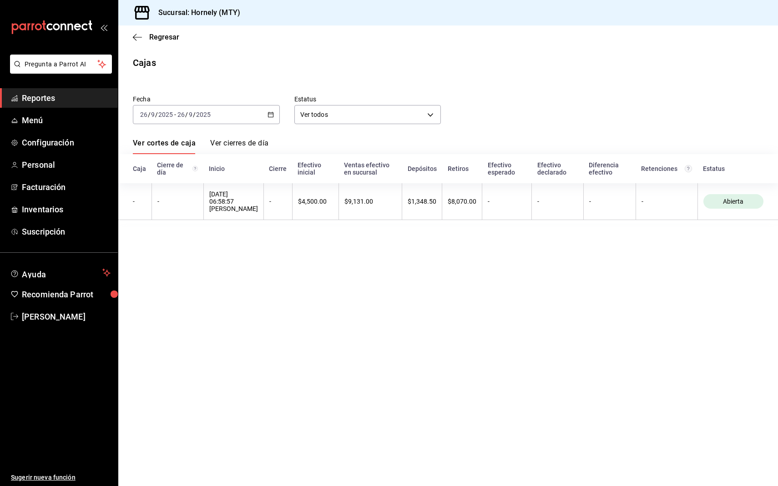 The image size is (778, 486). What do you see at coordinates (66, 294) in the screenshot?
I see `span: Recomienda Parrot` at bounding box center [66, 294].